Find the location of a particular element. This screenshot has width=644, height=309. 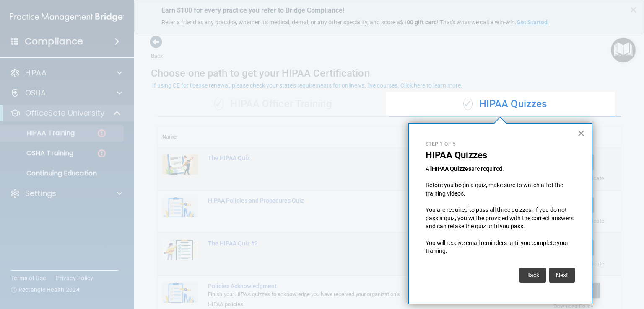

strong: HIPAA Quizzes is located at coordinates (452, 169).